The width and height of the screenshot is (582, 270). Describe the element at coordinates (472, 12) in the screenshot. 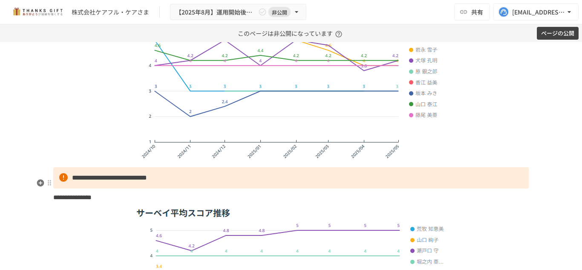

I see `button: 共有` at that location.